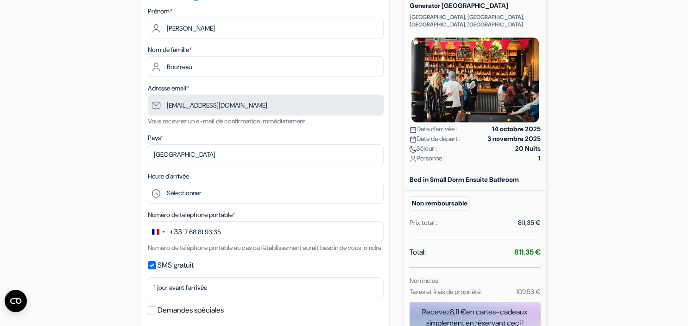  Describe the element at coordinates (458, 311) in the screenshot. I see `span: 8,11 €` at that location.